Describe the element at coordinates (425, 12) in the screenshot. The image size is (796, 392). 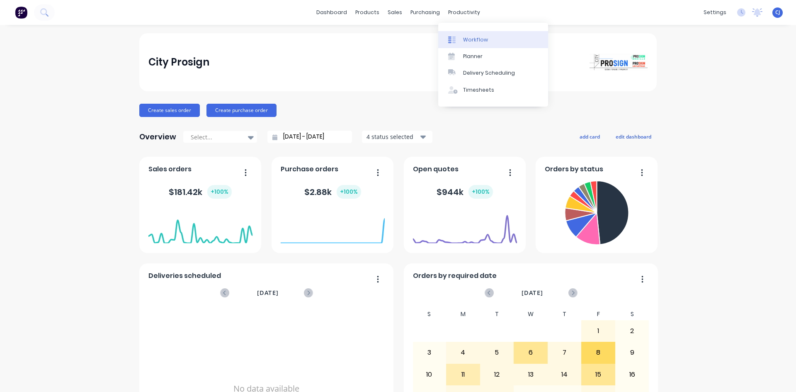
I see `div: purchasing` at that location.